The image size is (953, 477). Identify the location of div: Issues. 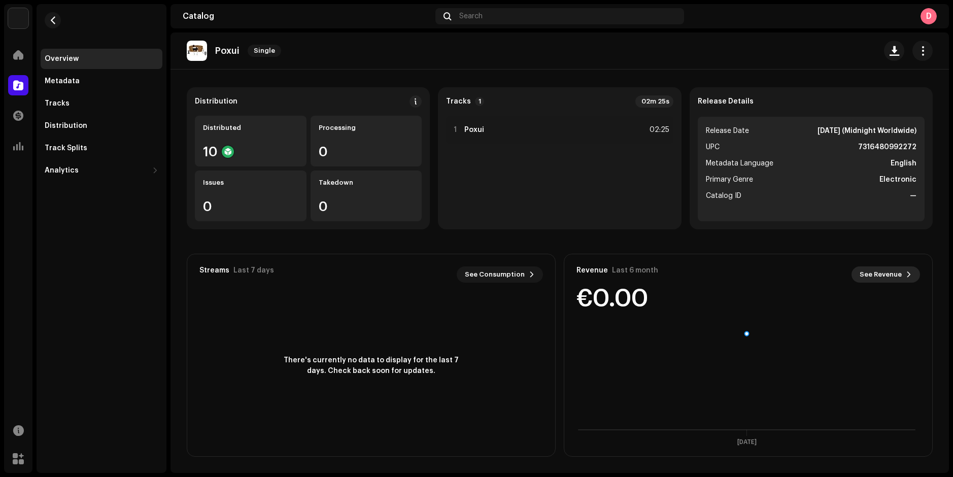
(251, 183).